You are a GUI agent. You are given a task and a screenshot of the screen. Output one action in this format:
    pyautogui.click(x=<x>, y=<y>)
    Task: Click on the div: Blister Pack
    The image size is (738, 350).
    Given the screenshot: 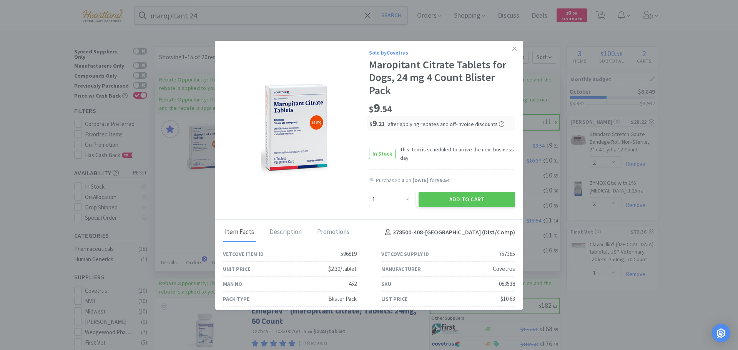 What is the action you would take?
    pyautogui.click(x=342, y=299)
    